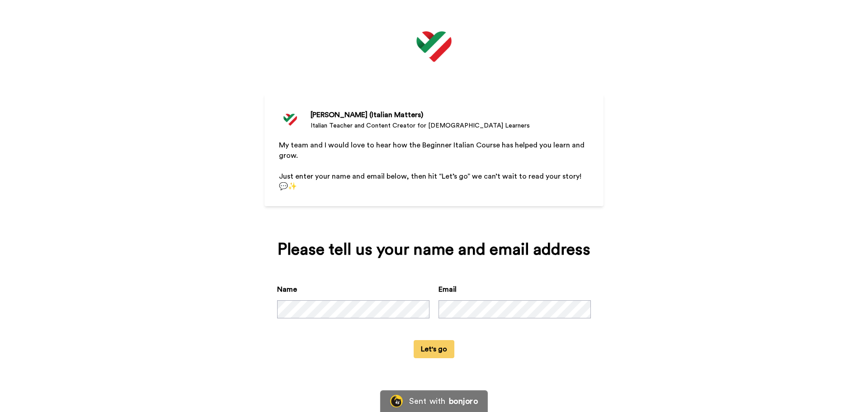 This screenshot has width=868, height=412. Describe the element at coordinates (464, 402) in the screenshot. I see `div: bonjoro` at that location.